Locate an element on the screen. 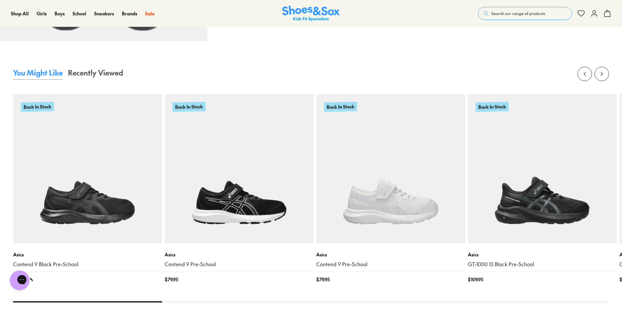  span: $ 109.95 is located at coordinates (476, 279).